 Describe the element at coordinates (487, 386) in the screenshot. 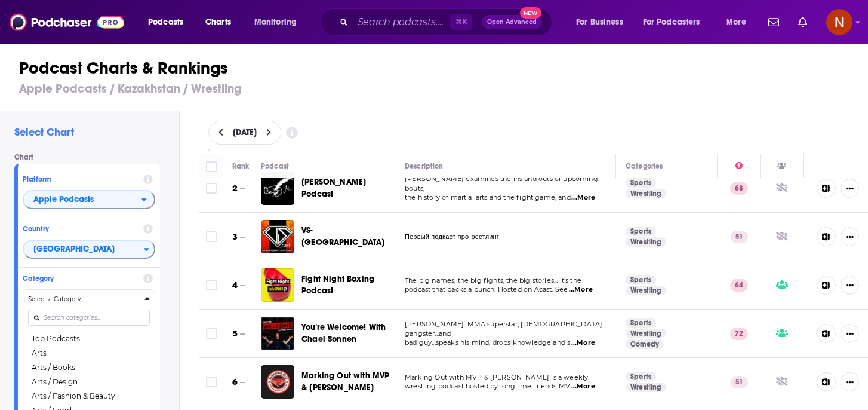

I see `span: wrestling podcast hosted by longtime friends MV` at that location.